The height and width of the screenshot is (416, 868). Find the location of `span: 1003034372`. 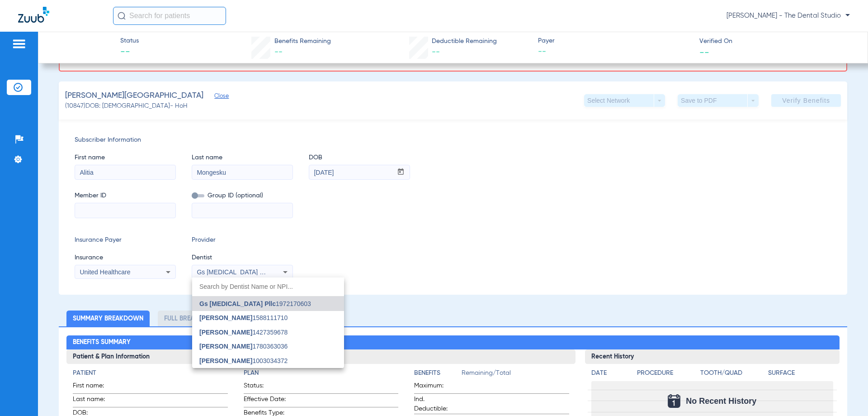

span: 1003034372 is located at coordinates (243, 360).